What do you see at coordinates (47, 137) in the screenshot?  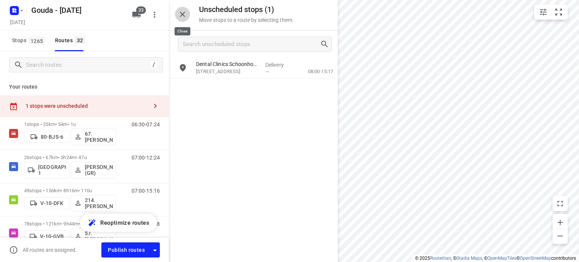 I see `button: 80-BJS-6` at bounding box center [47, 137].